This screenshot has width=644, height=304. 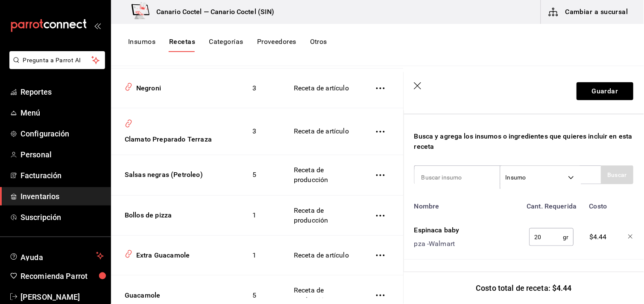 What do you see at coordinates (182, 45) in the screenshot?
I see `button: Recetas` at bounding box center [182, 45].